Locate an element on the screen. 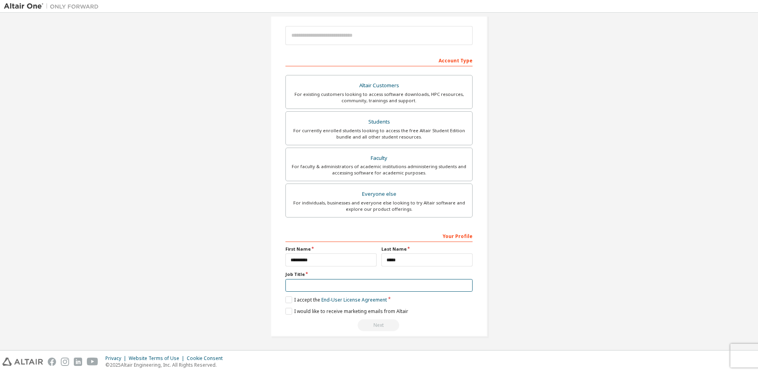  img: facebook.svg is located at coordinates (52, 362).